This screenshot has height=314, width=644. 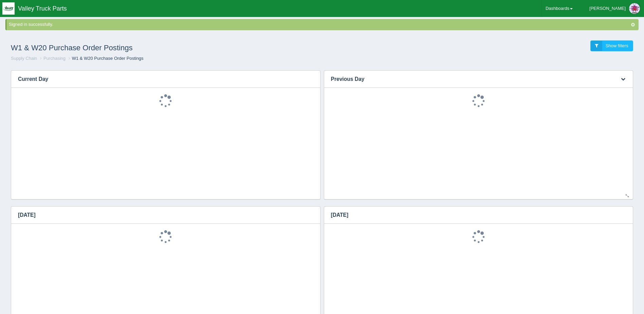 What do you see at coordinates (9, 9) in the screenshot?
I see `img: q1blfpkbivjhsugxdrfq.png` at bounding box center [9, 9].